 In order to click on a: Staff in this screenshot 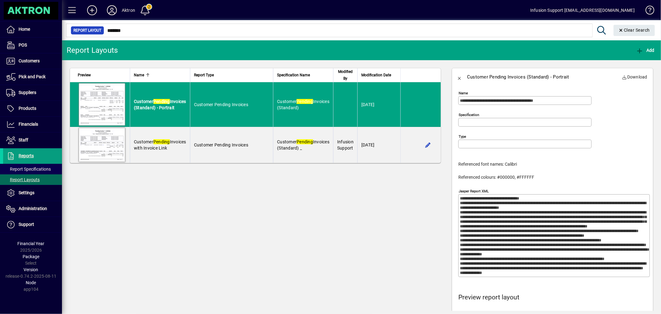, I will do `click(33, 140)`.